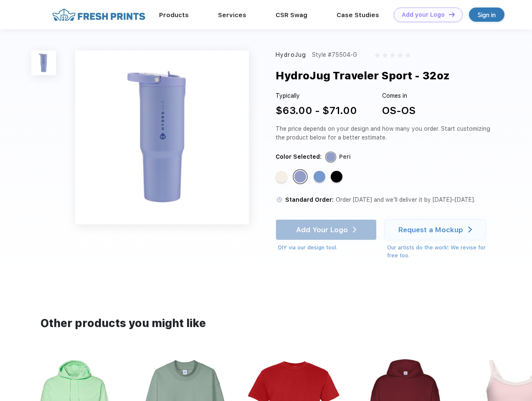 The width and height of the screenshot is (532, 401). Describe the element at coordinates (281, 176) in the screenshot. I see `div: Cream` at that location.